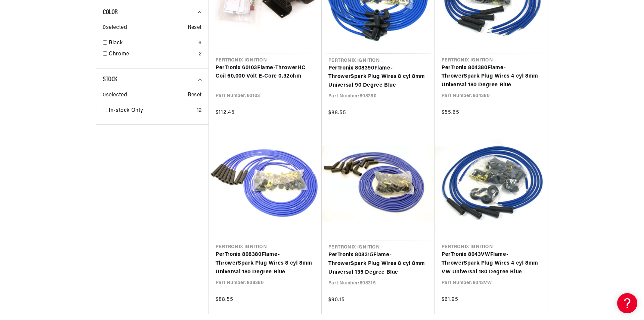  What do you see at coordinates (200, 54) in the screenshot?
I see `div: 2` at bounding box center [200, 54].